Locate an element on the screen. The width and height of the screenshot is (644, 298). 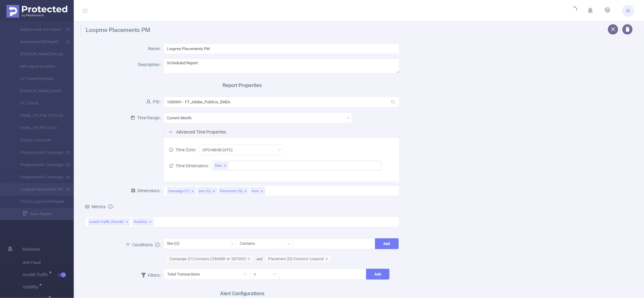
input: filter select is located at coordinates (230, 166).